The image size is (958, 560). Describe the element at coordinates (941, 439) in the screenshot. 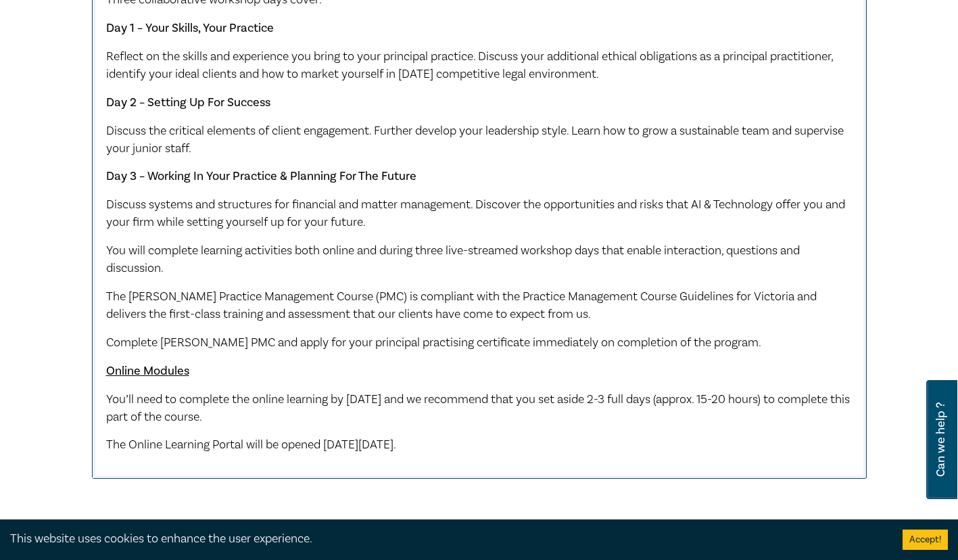

I see `span: Can we help ?` at that location.